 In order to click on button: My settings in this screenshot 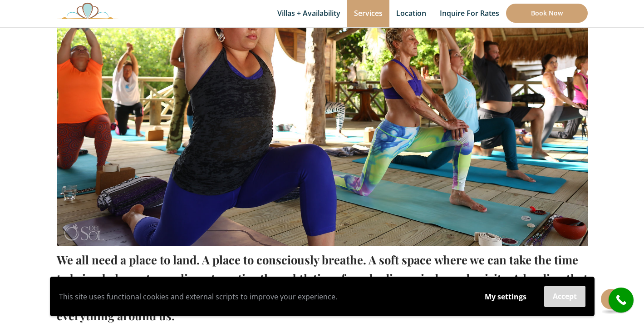, I will do `click(506, 297)`.